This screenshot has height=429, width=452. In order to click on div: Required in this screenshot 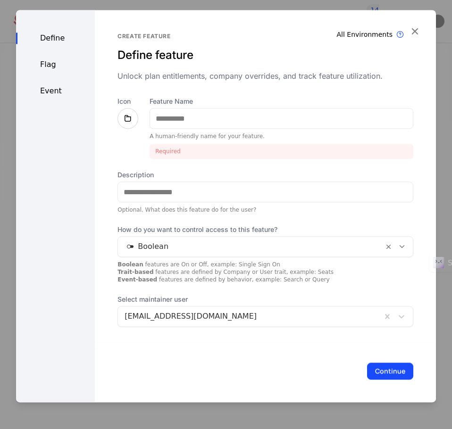, I will do `click(281, 151)`.